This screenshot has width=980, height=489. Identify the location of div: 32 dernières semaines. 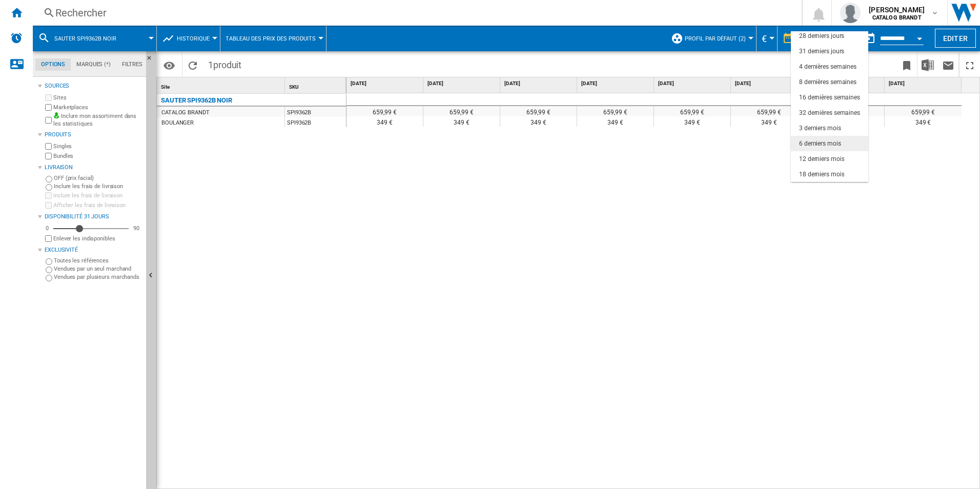
(829, 112).